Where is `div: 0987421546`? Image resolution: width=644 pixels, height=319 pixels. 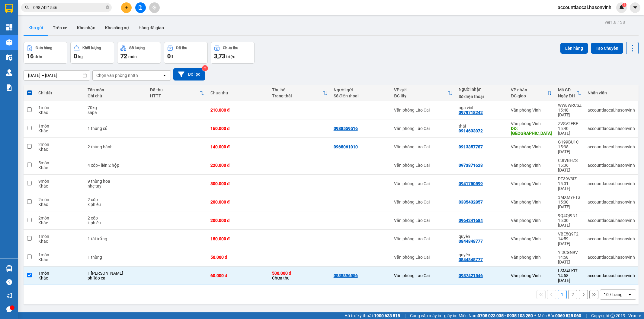 div: 0987421546 is located at coordinates (470, 275).